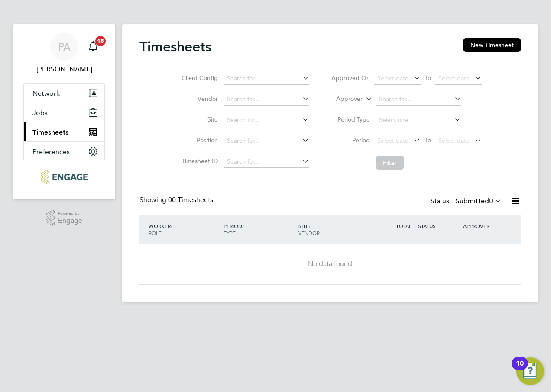  What do you see at coordinates (351, 78) in the screenshot?
I see `label: Approved On` at bounding box center [351, 78].